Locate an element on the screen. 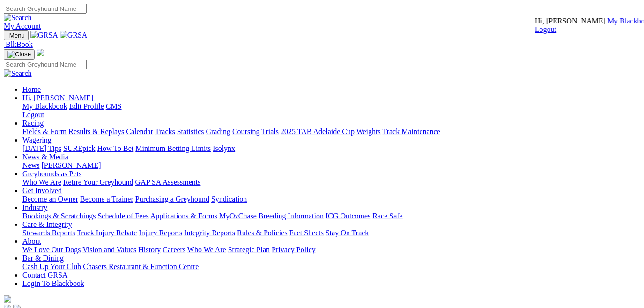  a: Login To Blackbook is located at coordinates (53, 283).